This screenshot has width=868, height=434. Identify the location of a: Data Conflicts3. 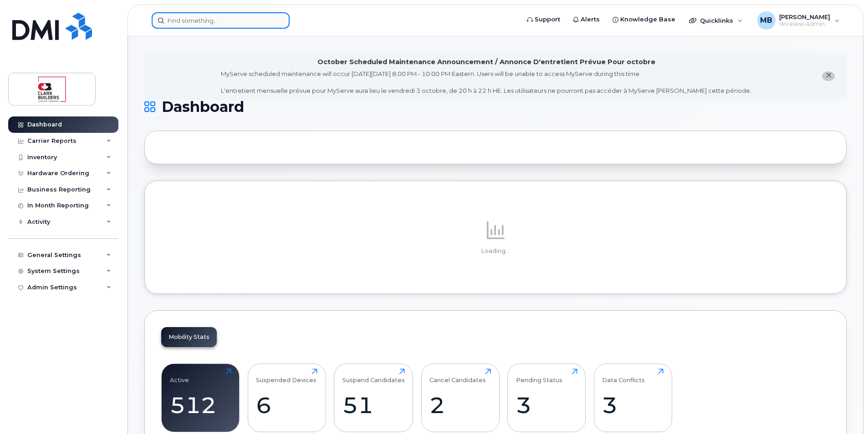
(633, 398).